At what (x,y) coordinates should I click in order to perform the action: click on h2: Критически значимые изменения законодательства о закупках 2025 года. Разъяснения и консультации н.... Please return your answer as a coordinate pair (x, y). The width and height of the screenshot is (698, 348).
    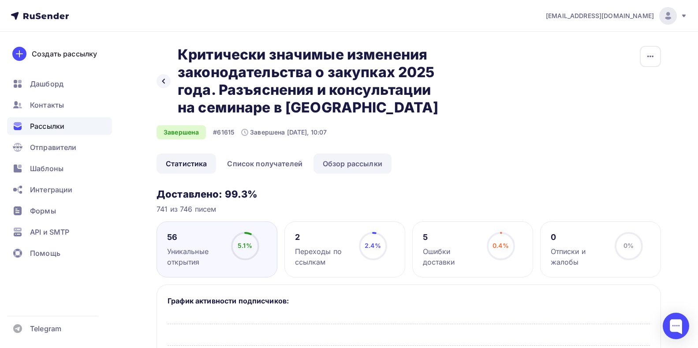
    Looking at the image, I should click on (311, 81).